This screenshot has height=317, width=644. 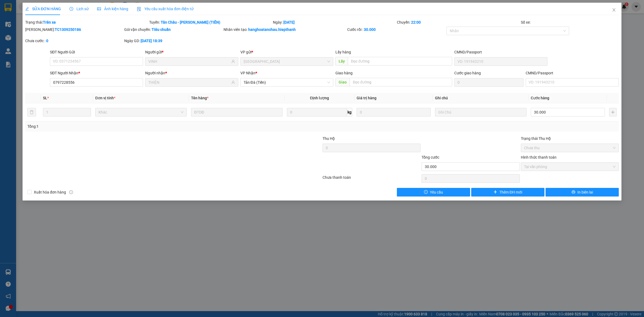 I want to click on div: SĐT Người Gửi, so click(x=96, y=52).